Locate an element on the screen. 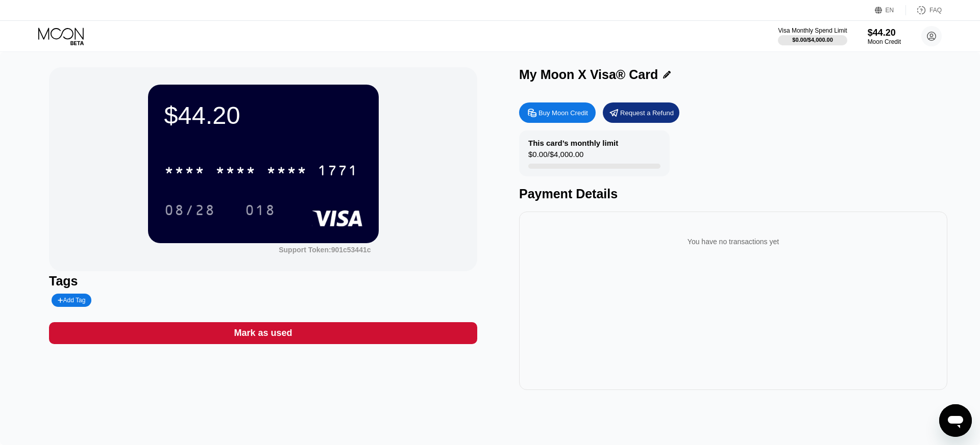 Image resolution: width=980 pixels, height=445 pixels. div: My Moon X Visa® Card is located at coordinates (589, 75).